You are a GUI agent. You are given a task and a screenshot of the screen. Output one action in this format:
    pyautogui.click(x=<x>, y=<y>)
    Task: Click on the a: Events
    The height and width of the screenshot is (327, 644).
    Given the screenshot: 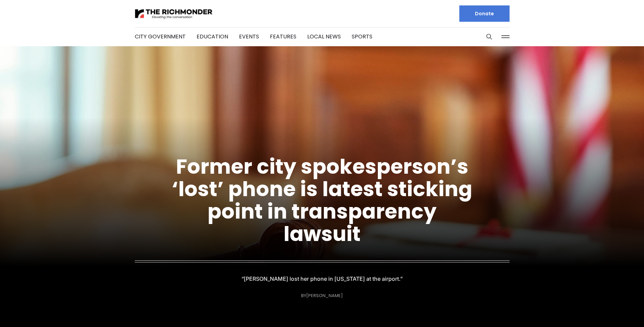 What is the action you would take?
    pyautogui.click(x=249, y=36)
    